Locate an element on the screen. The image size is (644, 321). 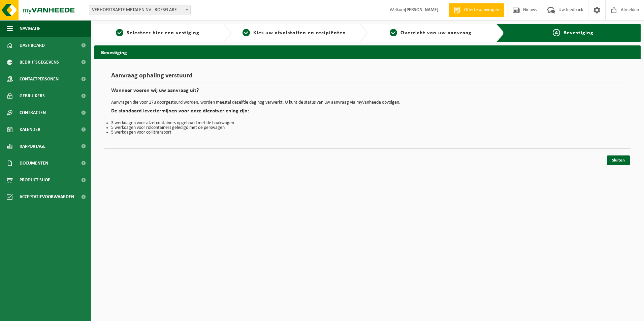
h2: De standaard levertermijnen voor onze dienstverlening zijn: is located at coordinates (367, 113).